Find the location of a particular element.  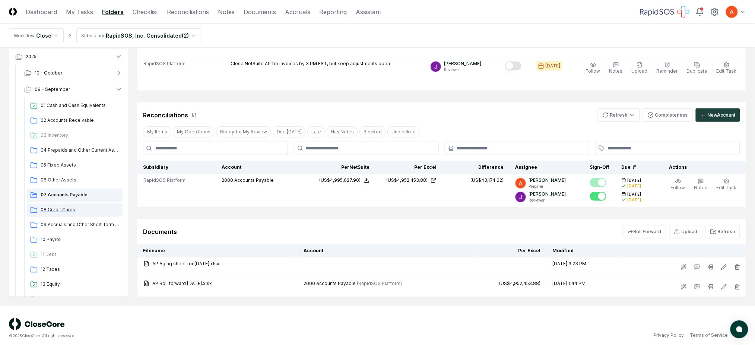

a: Dashboard is located at coordinates (41, 12).